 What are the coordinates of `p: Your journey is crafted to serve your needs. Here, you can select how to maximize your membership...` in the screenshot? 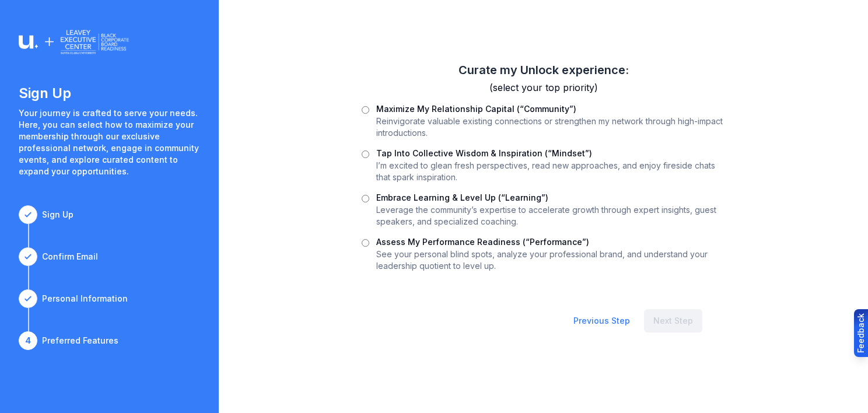 It's located at (109, 142).